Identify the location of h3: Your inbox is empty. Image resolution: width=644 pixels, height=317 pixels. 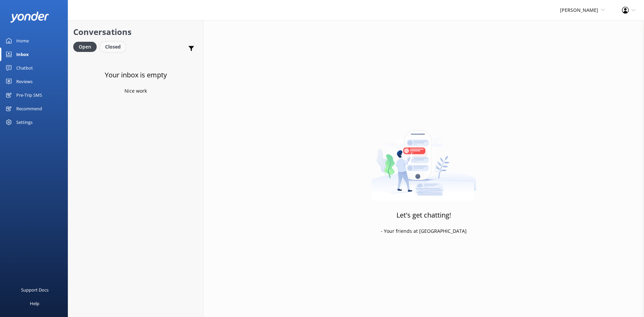
(136, 75).